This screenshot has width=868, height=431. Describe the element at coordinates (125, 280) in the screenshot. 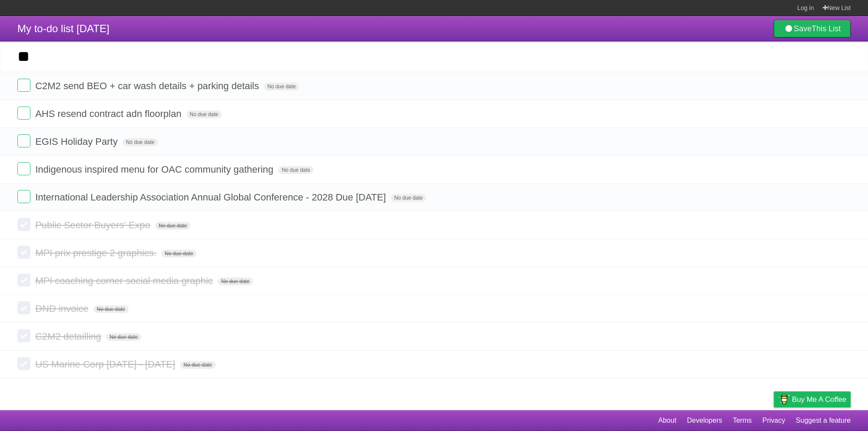

I see `span: MPI coaching corner social media graphic` at that location.